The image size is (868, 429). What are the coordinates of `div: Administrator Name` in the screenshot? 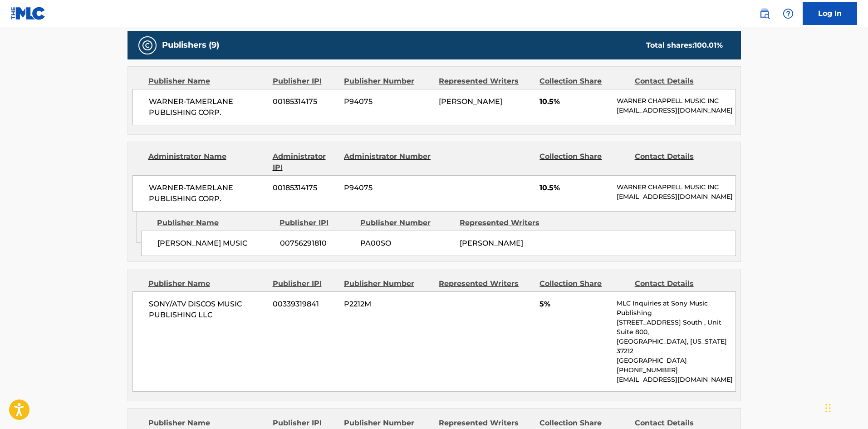 It's located at (207, 162).